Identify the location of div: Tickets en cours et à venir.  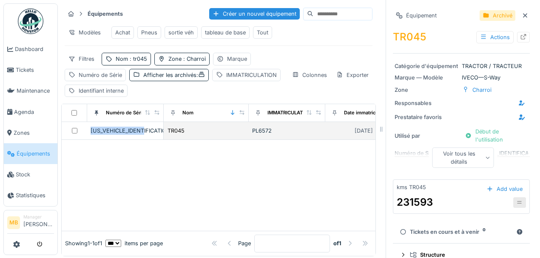
(456, 232).